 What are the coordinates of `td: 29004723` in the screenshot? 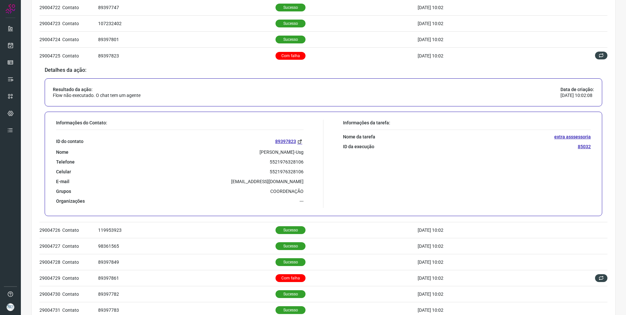 It's located at (51, 23).